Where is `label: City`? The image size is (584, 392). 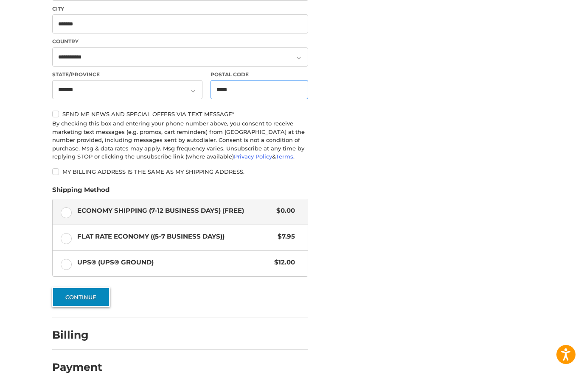 label: City is located at coordinates (180, 11).